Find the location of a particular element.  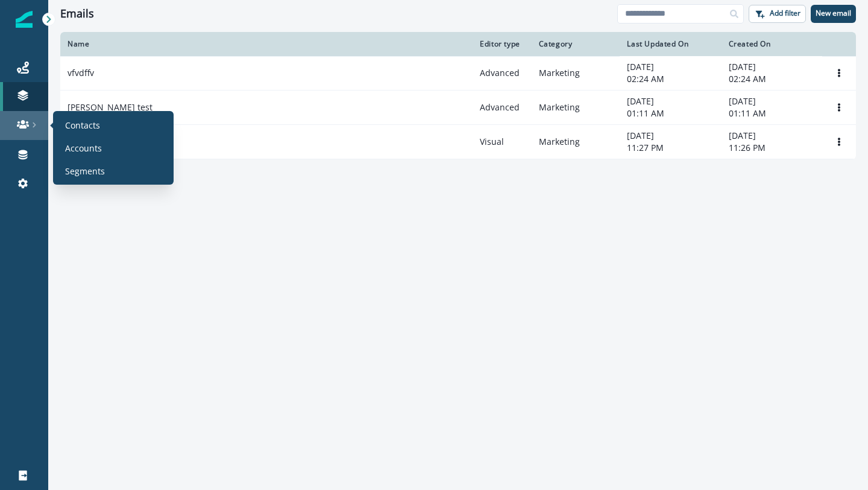

p: Segments is located at coordinates (85, 171).